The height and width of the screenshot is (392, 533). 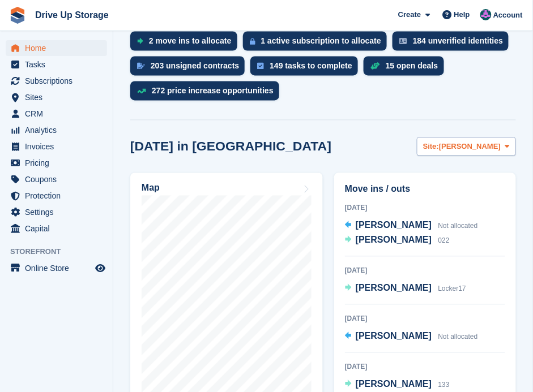 What do you see at coordinates (61, 252) in the screenshot?
I see `span: Storefront` at bounding box center [61, 252].